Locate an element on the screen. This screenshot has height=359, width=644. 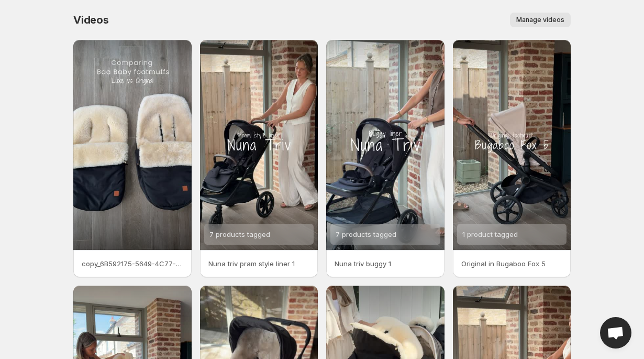
span: Manage videos is located at coordinates (540, 20).